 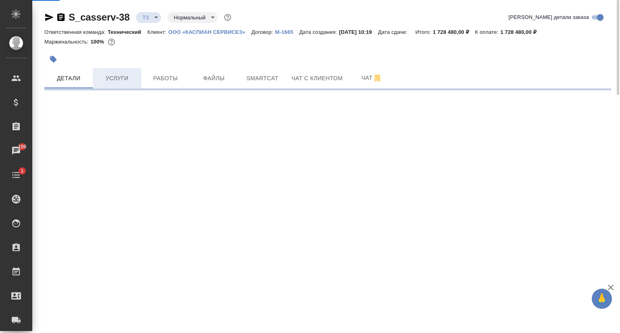 What do you see at coordinates (287, 32) in the screenshot?
I see `p: М-1665` at bounding box center [287, 32].